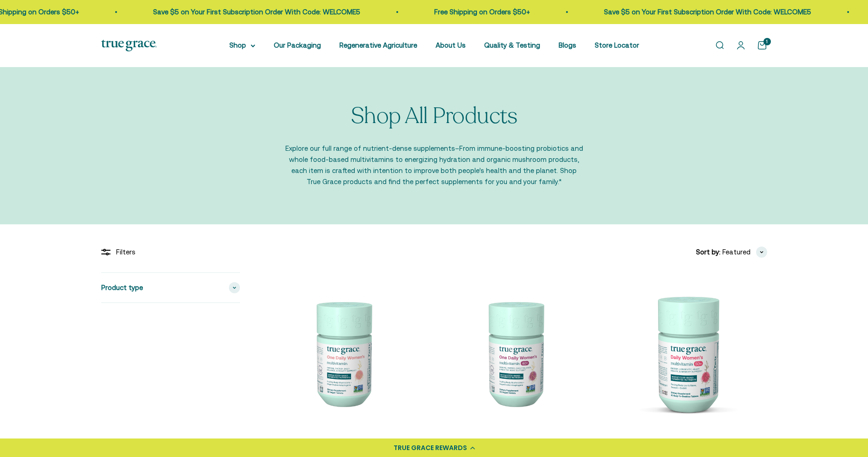 The height and width of the screenshot is (457, 868). Describe the element at coordinates (767, 41) in the screenshot. I see `cart-count: 1` at that location.